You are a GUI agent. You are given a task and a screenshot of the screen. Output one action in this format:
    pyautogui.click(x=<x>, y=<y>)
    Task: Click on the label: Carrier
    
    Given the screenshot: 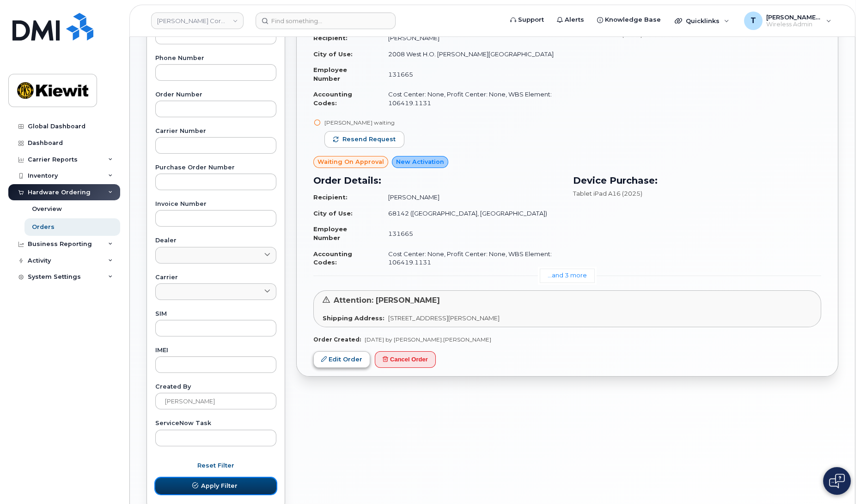 What is the action you would take?
    pyautogui.click(x=216, y=277)
    